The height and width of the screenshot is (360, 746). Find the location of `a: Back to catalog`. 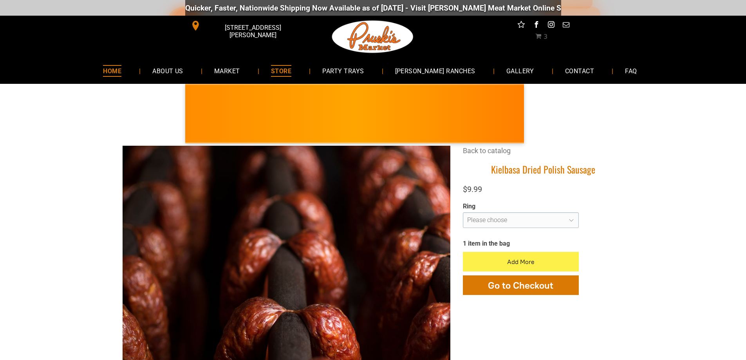

a: Back to catalog is located at coordinates (486, 150).